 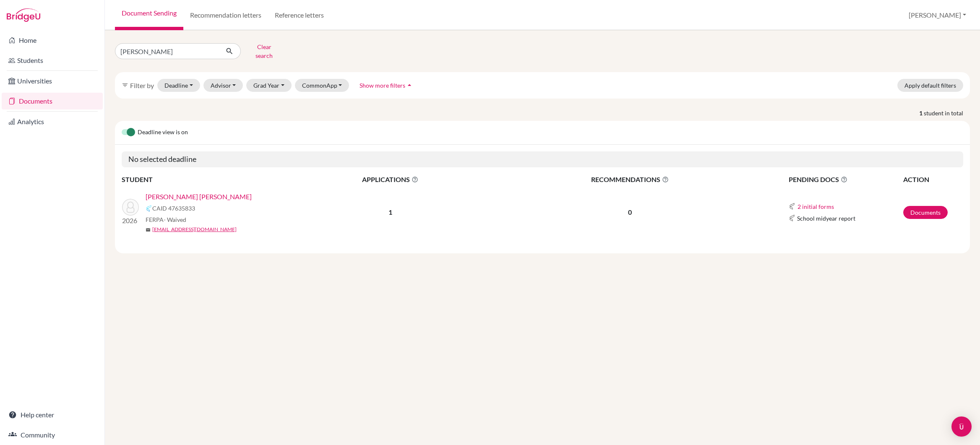 I want to click on h5: No selected deadline, so click(x=542, y=159).